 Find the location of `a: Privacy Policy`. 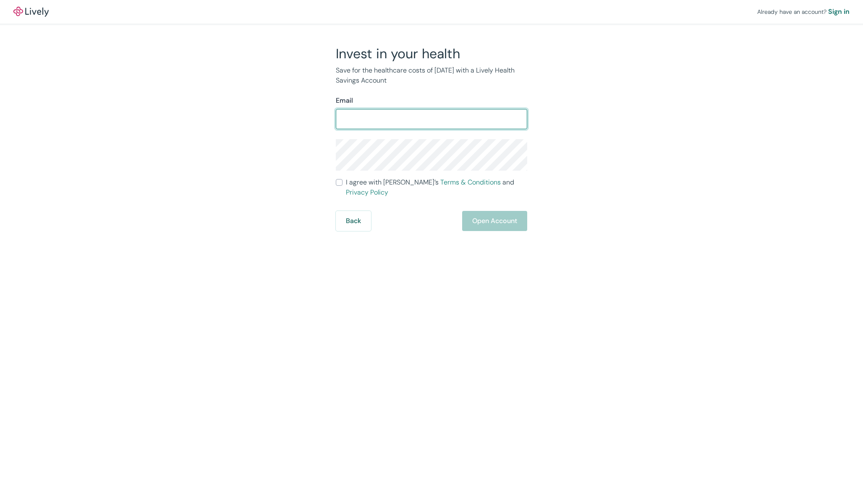

a: Privacy Policy is located at coordinates (366, 193).